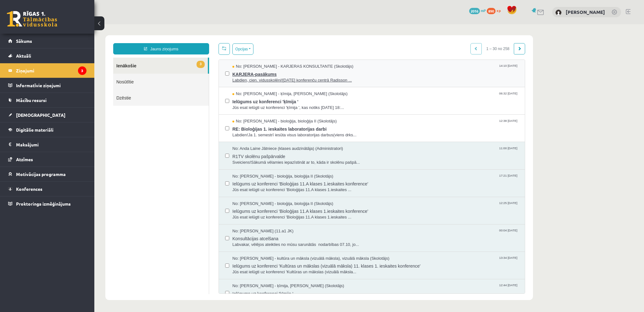 The height and width of the screenshot is (312, 644). What do you see at coordinates (281, 213) in the screenshot?
I see `span: Konsultācijas atcelšana` at bounding box center [281, 213].